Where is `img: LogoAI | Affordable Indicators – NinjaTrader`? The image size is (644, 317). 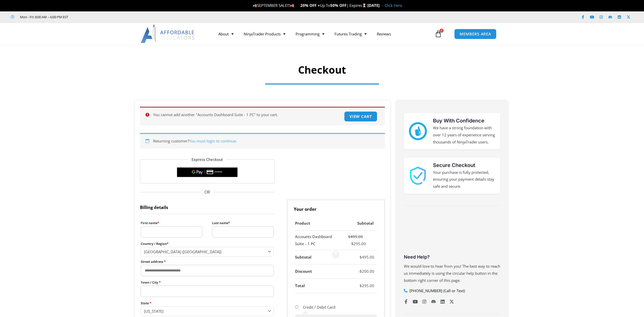 img: LogoAI | Affordable Indicators – NinjaTrader is located at coordinates (168, 34).